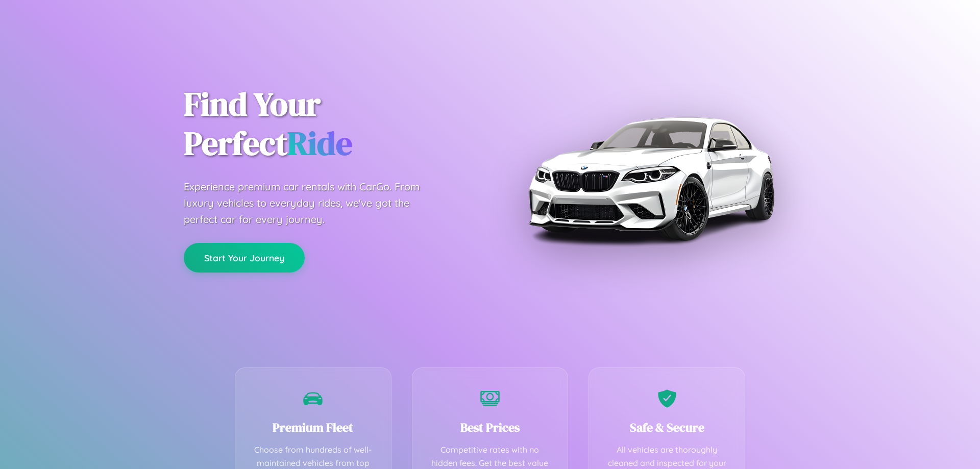 The width and height of the screenshot is (980, 469). Describe the element at coordinates (650, 179) in the screenshot. I see `img: Premium BMW car rental vehicle` at that location.